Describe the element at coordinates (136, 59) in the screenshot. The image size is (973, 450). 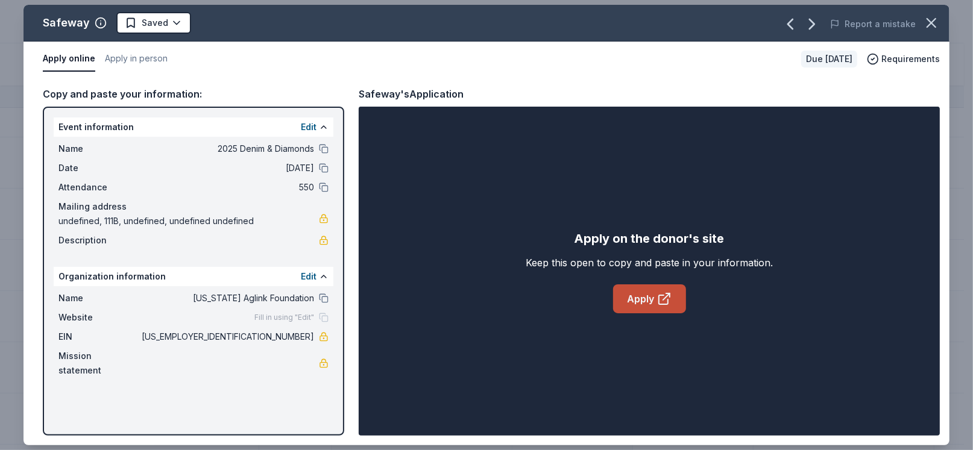
I see `button: Apply in person` at that location.